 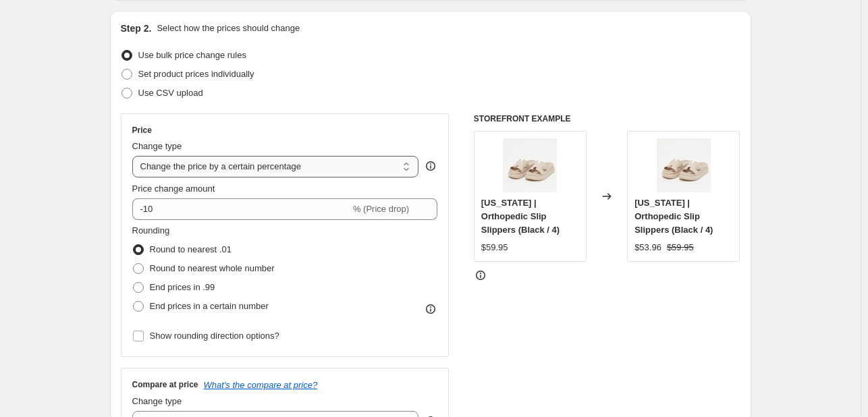 I want to click on h6: STOREFRONT EXAMPLE, so click(x=607, y=119).